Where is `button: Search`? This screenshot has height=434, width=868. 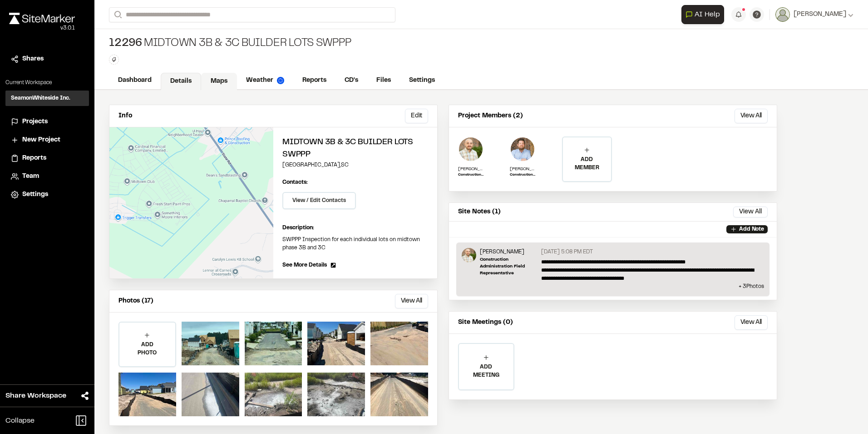 button: Search is located at coordinates (117, 15).